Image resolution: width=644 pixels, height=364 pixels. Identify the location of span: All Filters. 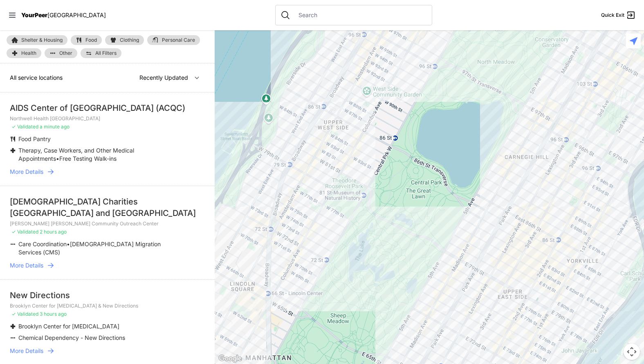
(106, 53).